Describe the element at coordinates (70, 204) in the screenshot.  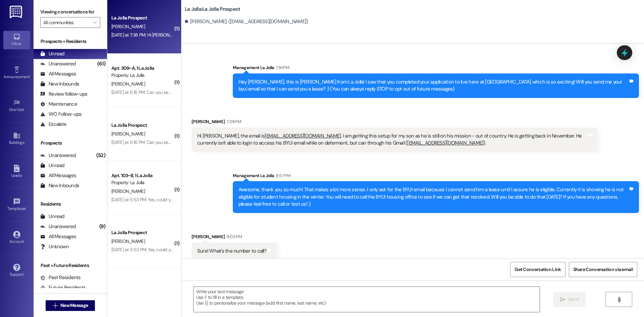
I see `div: Residents` at that location.